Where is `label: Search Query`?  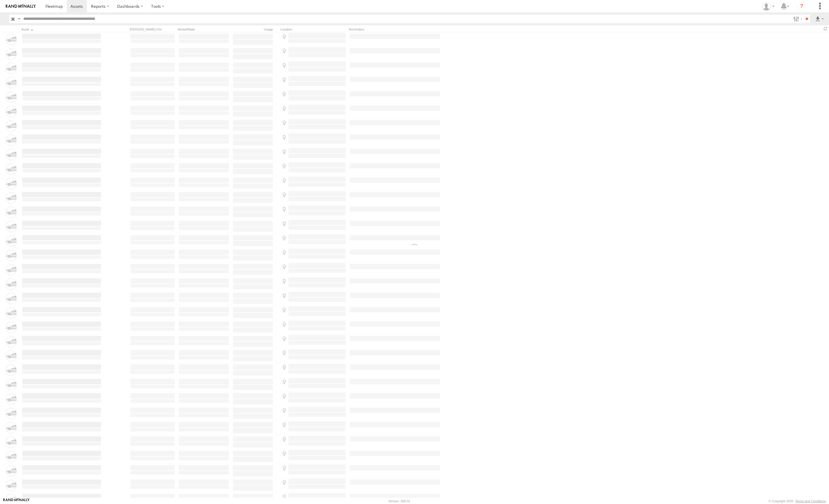 label: Search Query is located at coordinates (19, 19).